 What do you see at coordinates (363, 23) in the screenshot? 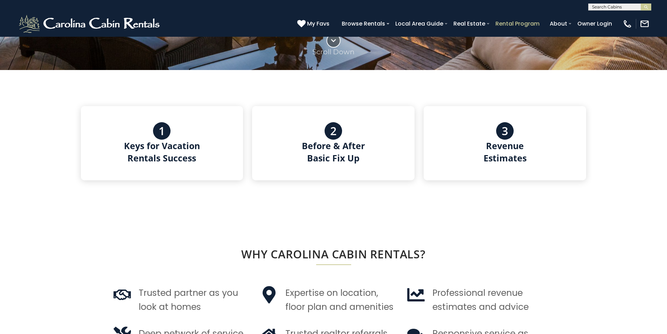
I see `a: Browse Rentals` at bounding box center [363, 23].